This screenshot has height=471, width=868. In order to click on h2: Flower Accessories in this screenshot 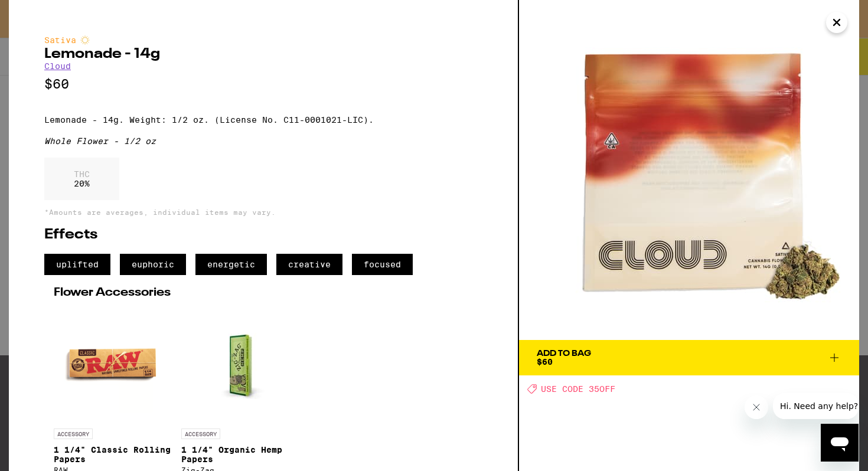, I will do `click(264, 293)`.